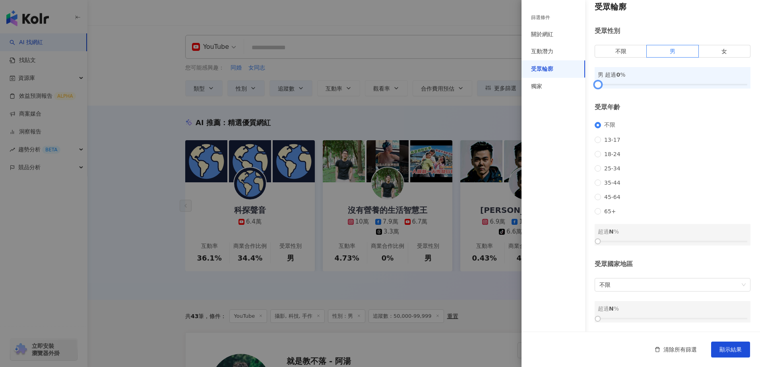  What do you see at coordinates (537, 87) in the screenshot?
I see `div: 獨家` at bounding box center [537, 87].